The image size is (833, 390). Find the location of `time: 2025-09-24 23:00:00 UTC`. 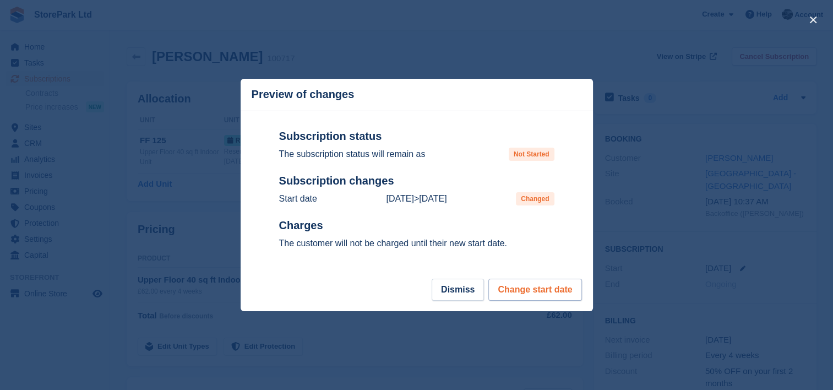

time: 2025-09-24 23:00:00 UTC is located at coordinates (400, 198).